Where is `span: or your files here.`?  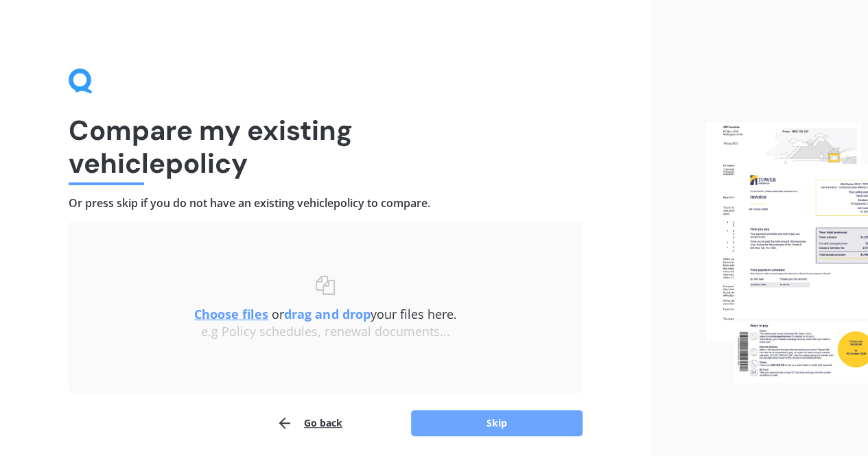 span: or your files here. is located at coordinates (325, 314).